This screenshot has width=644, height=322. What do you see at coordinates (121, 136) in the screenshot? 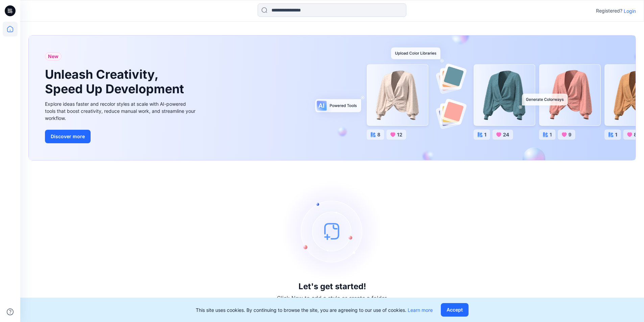
I see `a: Discover more` at bounding box center [121, 136].